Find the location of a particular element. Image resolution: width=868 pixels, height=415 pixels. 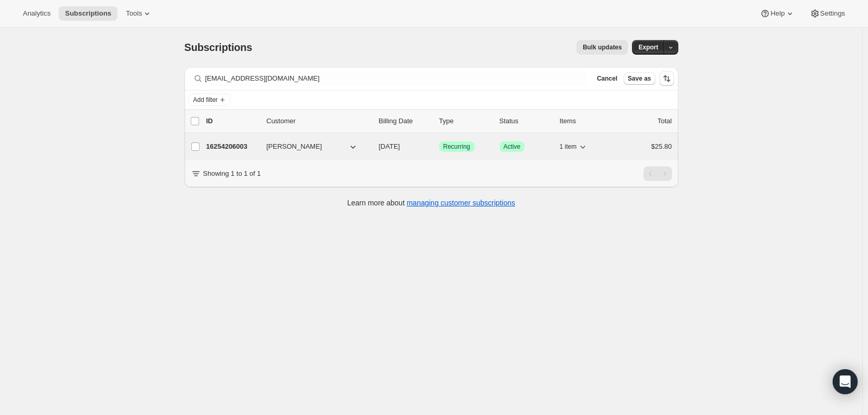

span: Active is located at coordinates (511, 147).